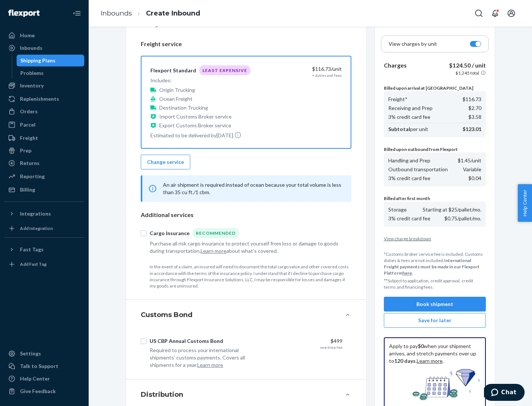  What do you see at coordinates (37, 228) in the screenshot?
I see `div: Add Integration` at bounding box center [37, 228].